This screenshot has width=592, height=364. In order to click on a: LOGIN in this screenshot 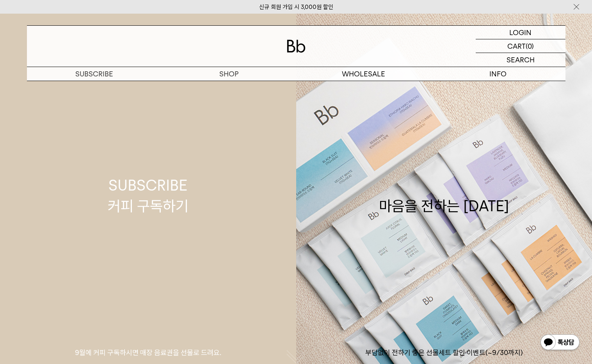, I will do `click(521, 33)`.